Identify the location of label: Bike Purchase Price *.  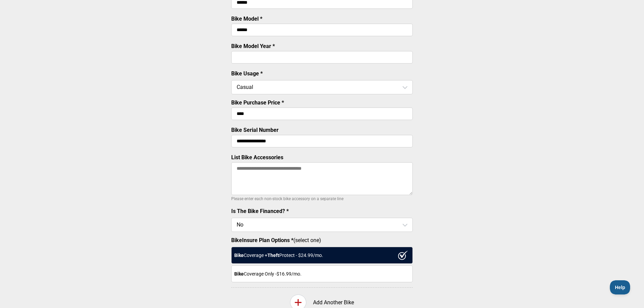
(257, 103).